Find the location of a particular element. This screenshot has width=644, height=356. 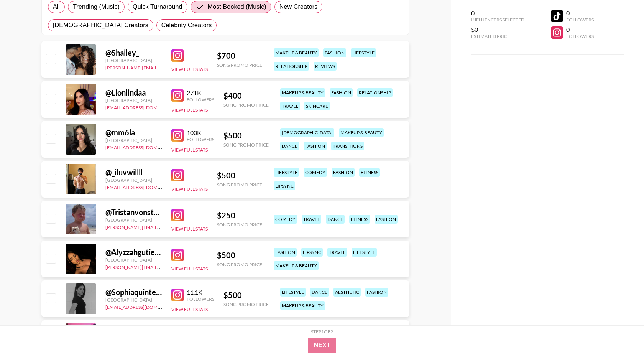

div: Estimated Price is located at coordinates (498, 36).